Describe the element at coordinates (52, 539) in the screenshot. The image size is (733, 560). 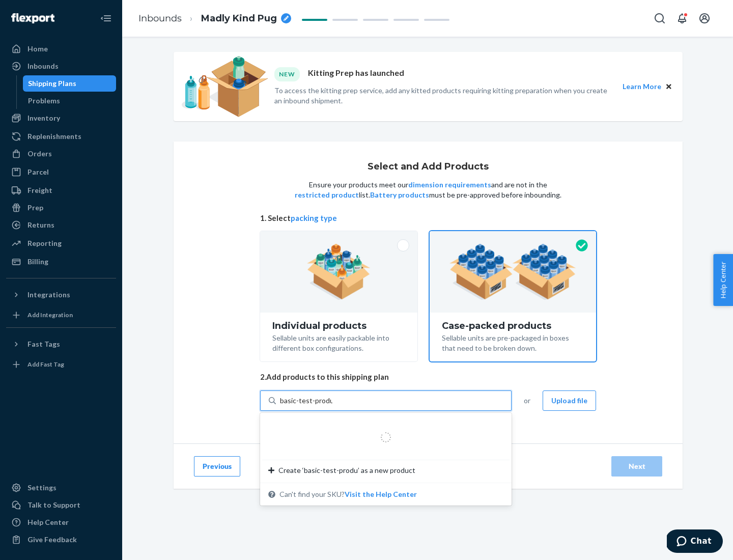
I see `div: Give Feedback` at that location.